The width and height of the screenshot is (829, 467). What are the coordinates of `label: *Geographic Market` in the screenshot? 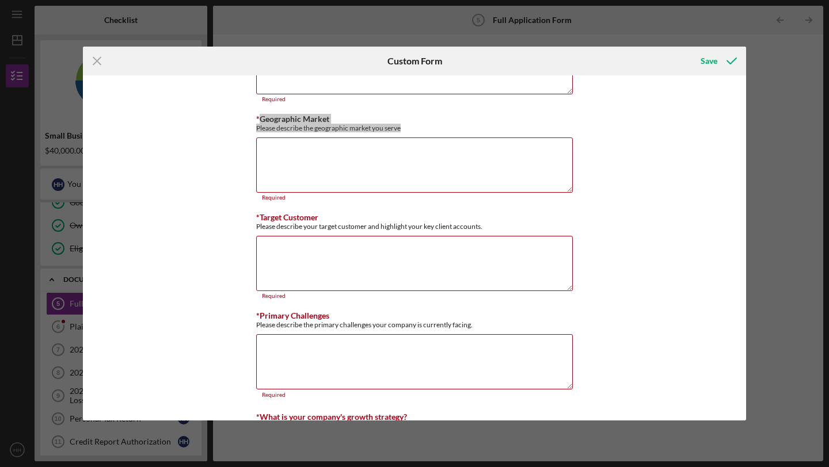 It's located at (292, 119).